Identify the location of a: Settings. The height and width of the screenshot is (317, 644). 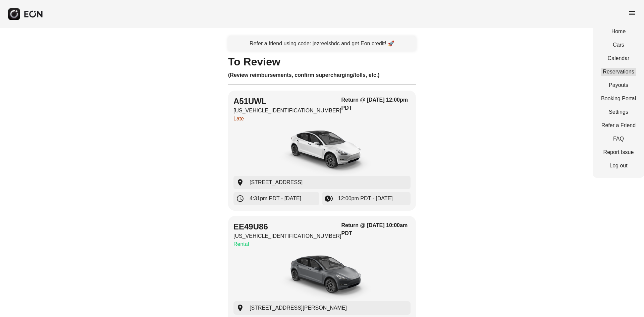
(619, 112).